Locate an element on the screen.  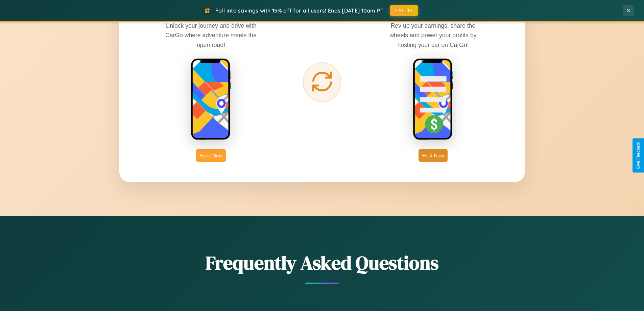
p: Unlock your journey and drive with CarGo where adventure meets the open road! is located at coordinates (211, 35).